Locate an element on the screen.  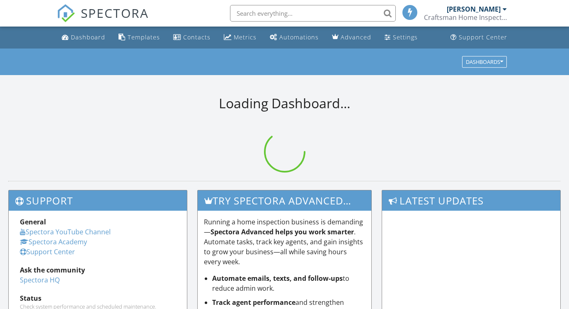
span: SPECTORA is located at coordinates (115, 13).